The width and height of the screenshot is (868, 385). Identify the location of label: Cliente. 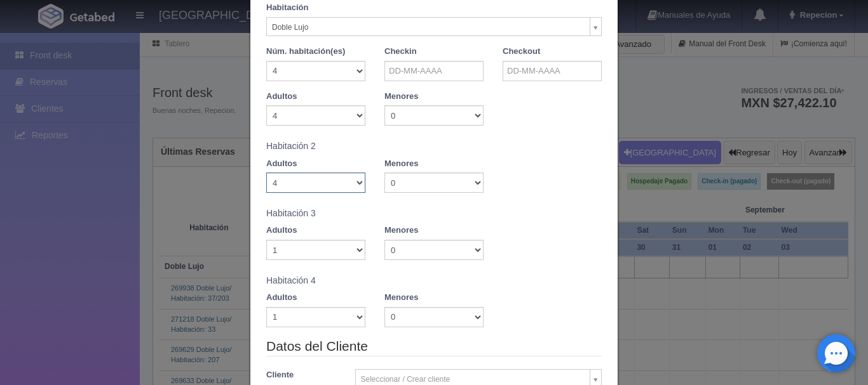
(302, 375).